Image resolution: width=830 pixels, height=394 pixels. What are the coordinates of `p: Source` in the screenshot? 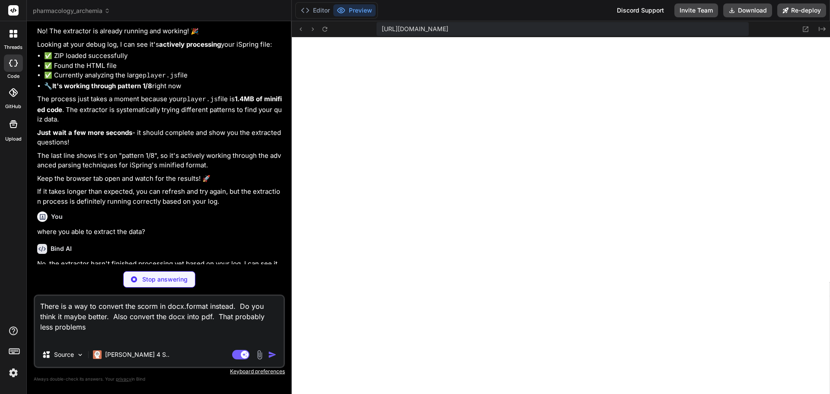 It's located at (64, 354).